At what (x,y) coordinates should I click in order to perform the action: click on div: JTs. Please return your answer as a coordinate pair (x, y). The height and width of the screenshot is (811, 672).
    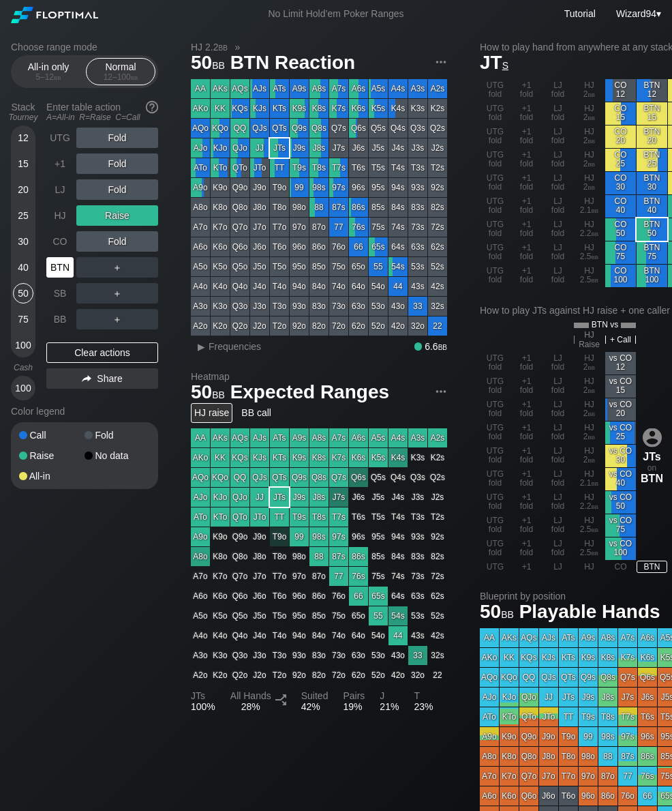
    Looking at the image, I should click on (280, 148).